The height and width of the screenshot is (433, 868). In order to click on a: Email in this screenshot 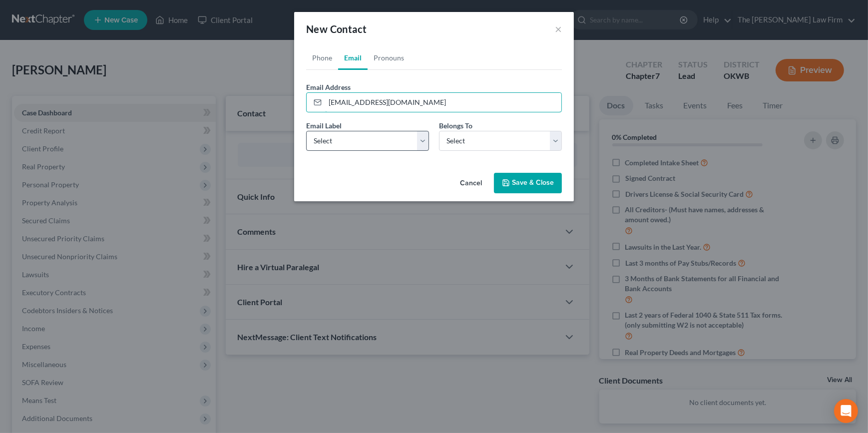, I will do `click(353, 58)`.